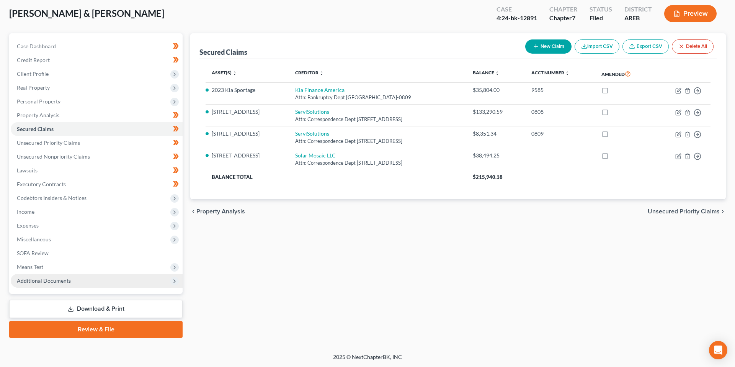 This screenshot has height=367, width=735. What do you see at coordinates (496, 134) in the screenshot?
I see `div: $8,351.34` at bounding box center [496, 134].